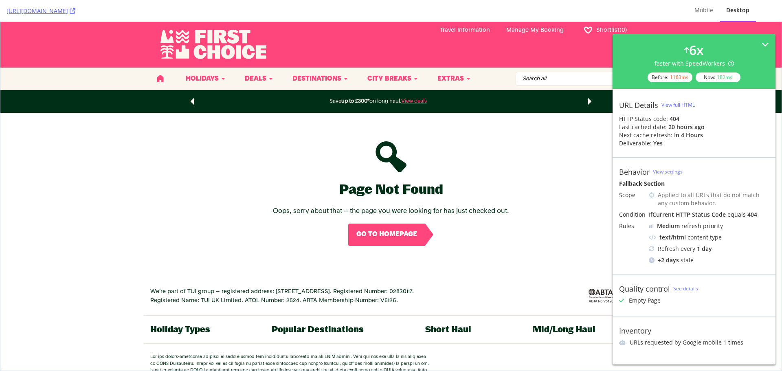  What do you see at coordinates (674, 118) in the screenshot?
I see `strong: 404` at bounding box center [674, 118].